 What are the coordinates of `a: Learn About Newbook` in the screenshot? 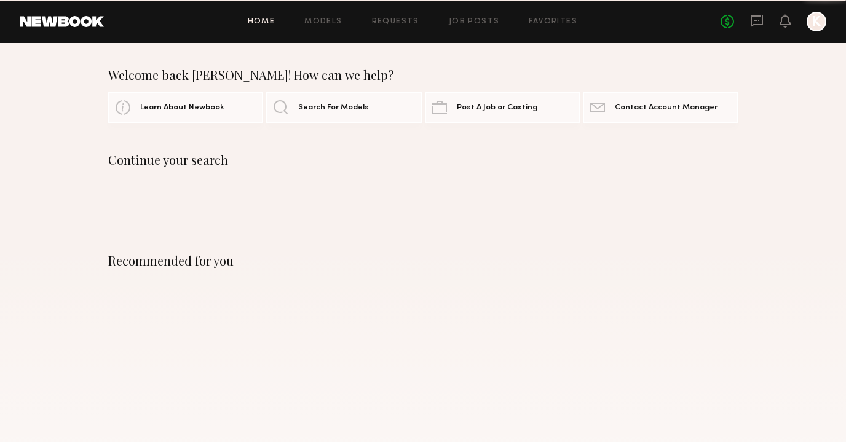 It's located at (186, 108).